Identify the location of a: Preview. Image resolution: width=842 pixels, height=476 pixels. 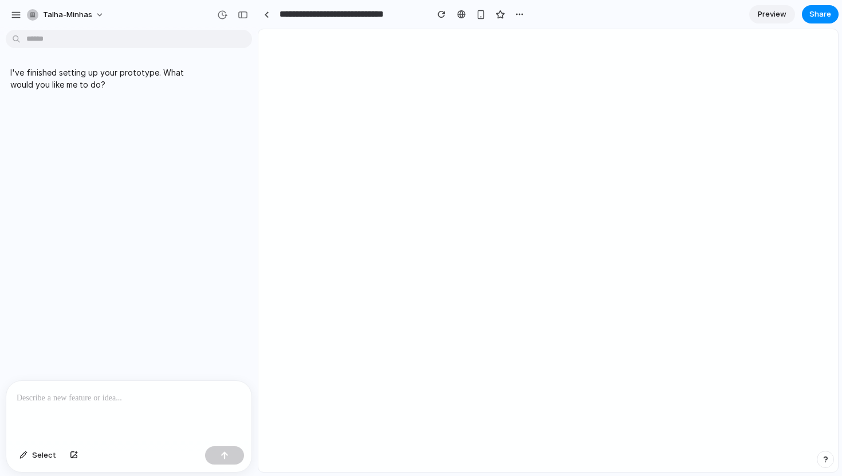
(772, 14).